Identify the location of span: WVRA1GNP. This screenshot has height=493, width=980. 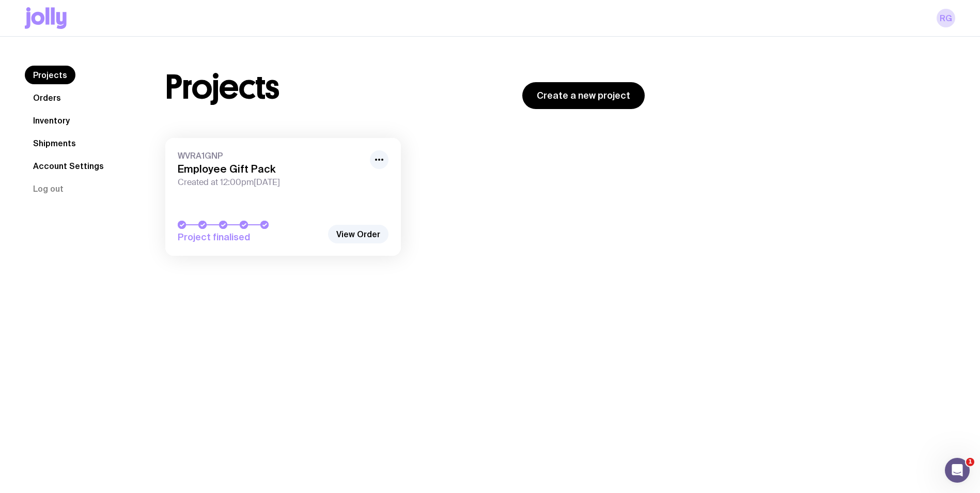
(270, 156).